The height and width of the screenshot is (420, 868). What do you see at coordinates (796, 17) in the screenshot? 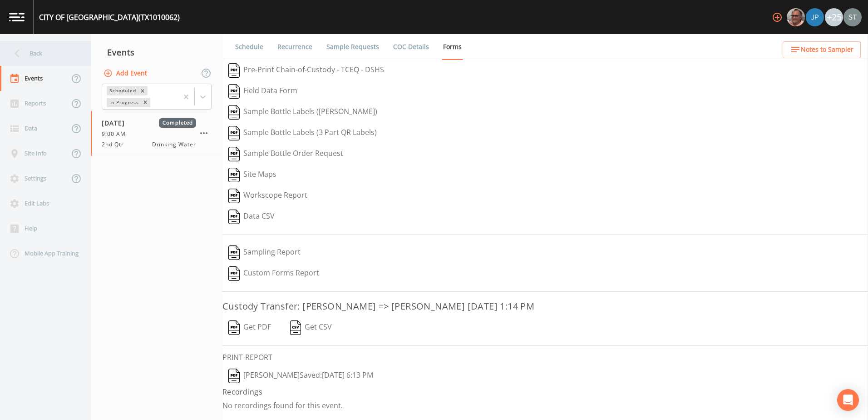
I see `img: e2d790fa78825a4bb76dcb6ab311d44c` at bounding box center [796, 17].